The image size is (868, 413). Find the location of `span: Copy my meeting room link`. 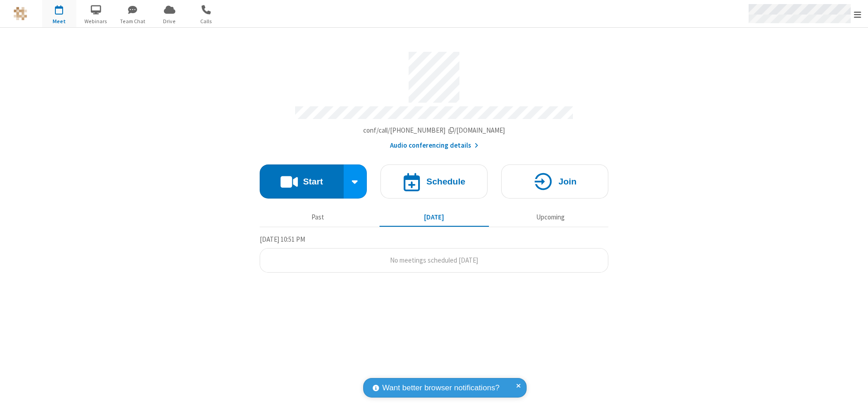

span: Copy my meeting room link is located at coordinates (434, 130).